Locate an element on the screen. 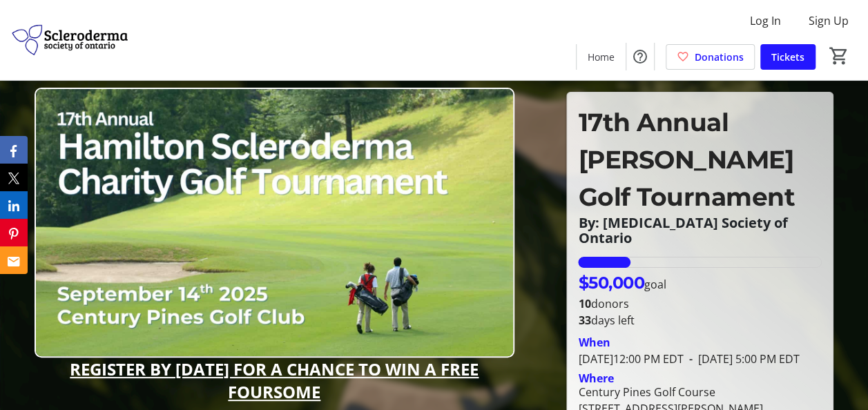 The height and width of the screenshot is (410, 868). p: goal is located at coordinates (622, 283).